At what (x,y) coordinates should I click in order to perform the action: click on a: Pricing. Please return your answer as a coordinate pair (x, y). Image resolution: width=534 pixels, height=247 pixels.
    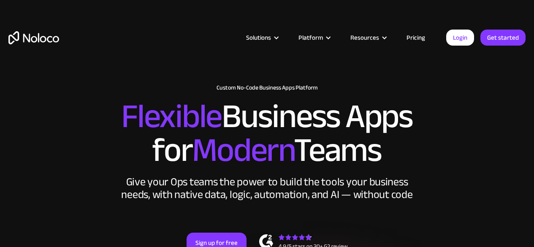
    Looking at the image, I should click on (416, 38).